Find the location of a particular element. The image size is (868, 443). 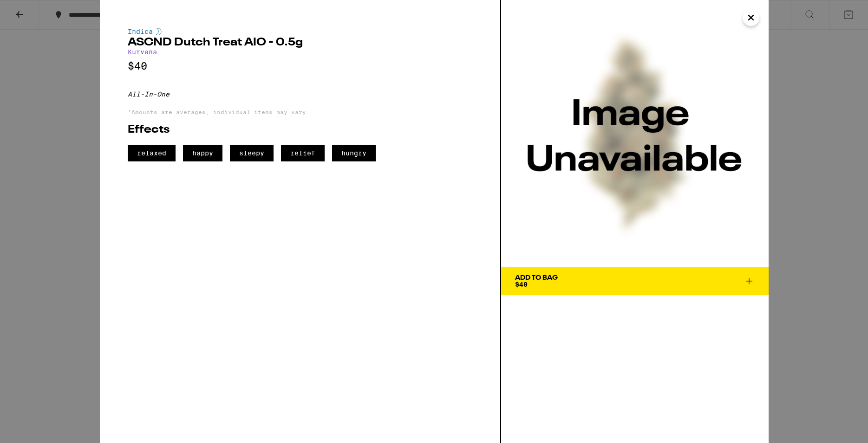

div: All-In-One is located at coordinates (300, 94).